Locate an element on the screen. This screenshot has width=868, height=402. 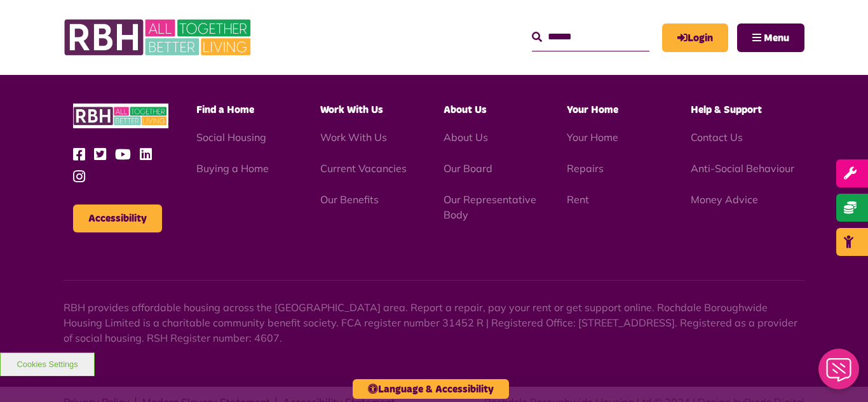
span: Work With Us is located at coordinates (351, 110).